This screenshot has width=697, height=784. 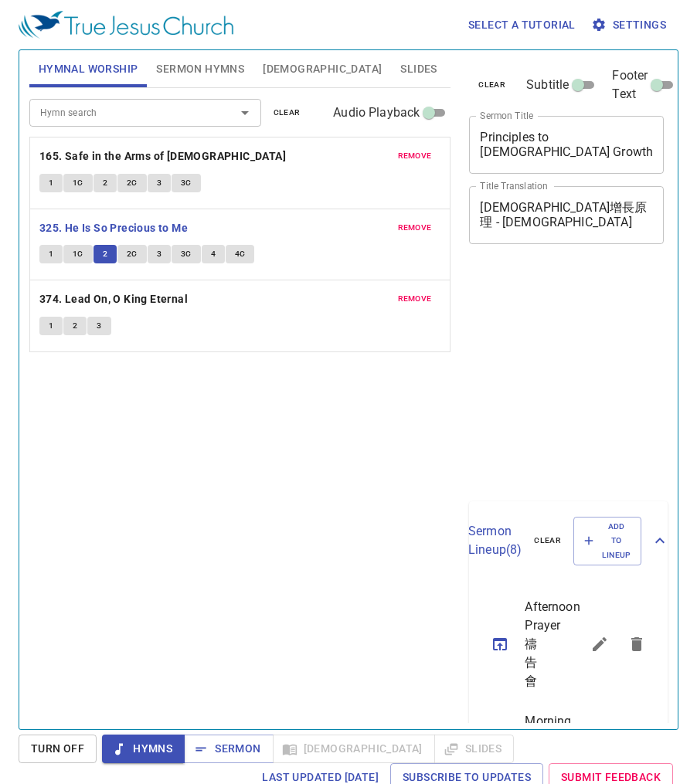 I want to click on span: Footer Text, so click(x=629, y=85).